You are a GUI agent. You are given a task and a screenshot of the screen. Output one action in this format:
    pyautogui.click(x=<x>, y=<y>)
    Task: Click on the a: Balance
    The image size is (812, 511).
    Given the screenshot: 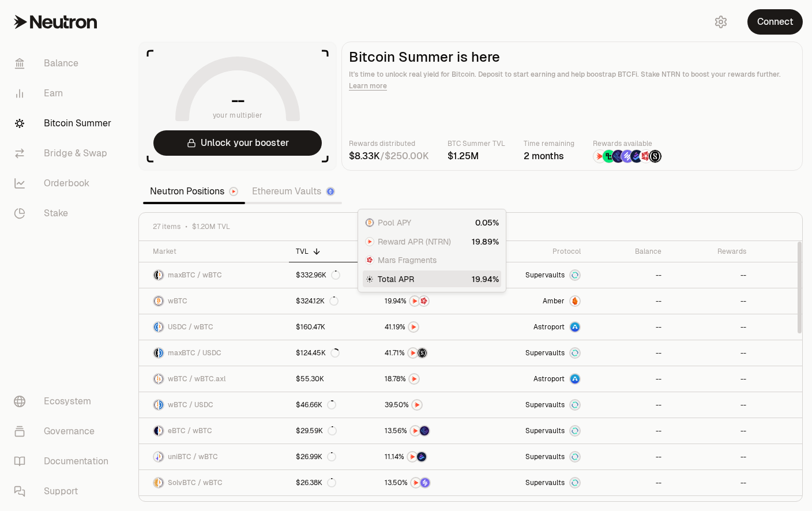 What is the action you would take?
    pyautogui.click(x=64, y=64)
    